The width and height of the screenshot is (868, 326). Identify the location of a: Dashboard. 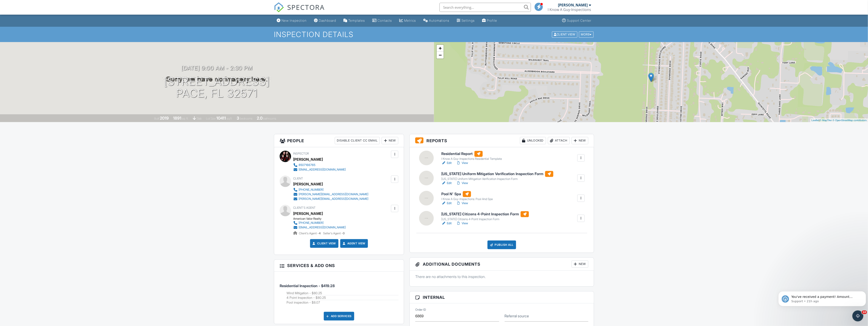
(325, 21).